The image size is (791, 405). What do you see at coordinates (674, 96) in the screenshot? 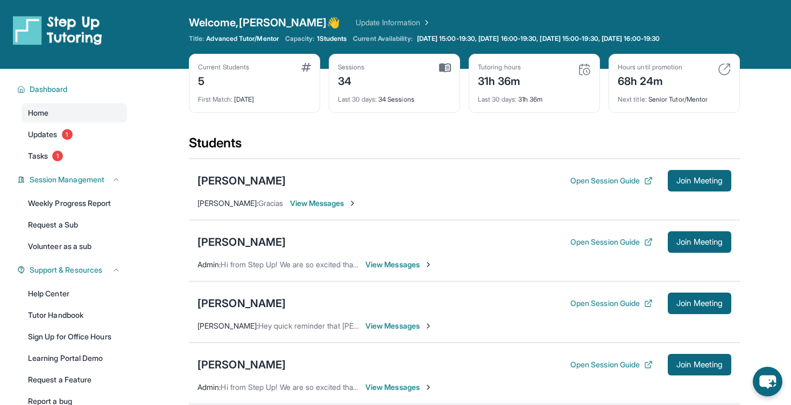
I see `div: Senior Tutor/Mentor` at bounding box center [674, 96].